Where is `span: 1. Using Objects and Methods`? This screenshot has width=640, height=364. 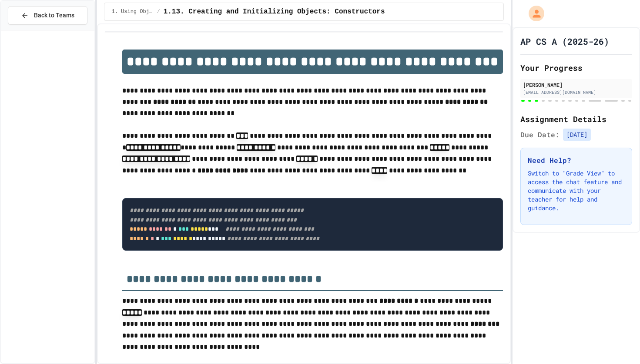 span: 1. Using Objects and Methods is located at coordinates (132, 12).